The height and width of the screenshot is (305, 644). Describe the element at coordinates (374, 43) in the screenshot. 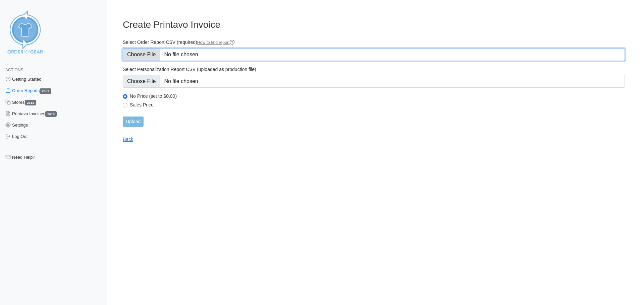

I see `label: Select Order Report CSV (required)` at that location.